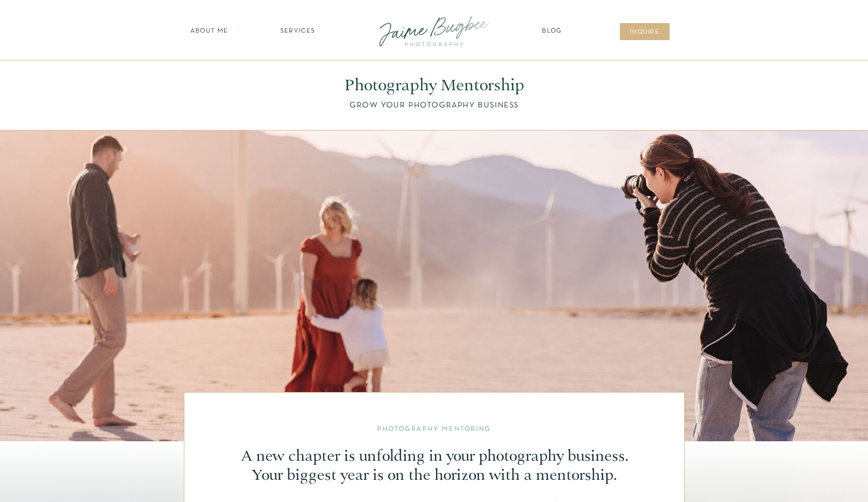 Image resolution: width=868 pixels, height=502 pixels. What do you see at coordinates (209, 32) in the screenshot?
I see `nav: about ME` at bounding box center [209, 32].